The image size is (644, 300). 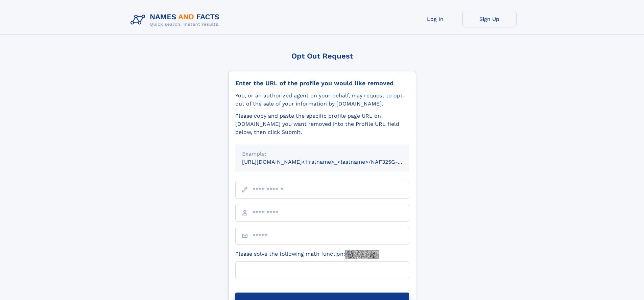 What do you see at coordinates (322, 83) in the screenshot?
I see `div: Enter the URL of the profile you would like removed` at bounding box center [322, 83].